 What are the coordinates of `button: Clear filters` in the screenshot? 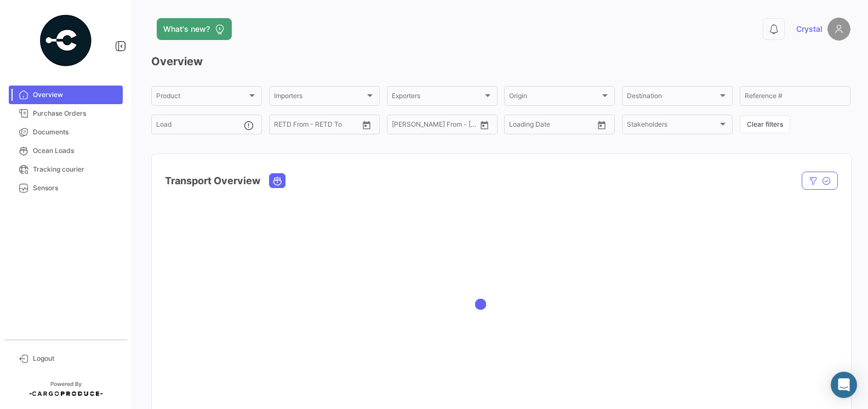 It's located at (765, 124).